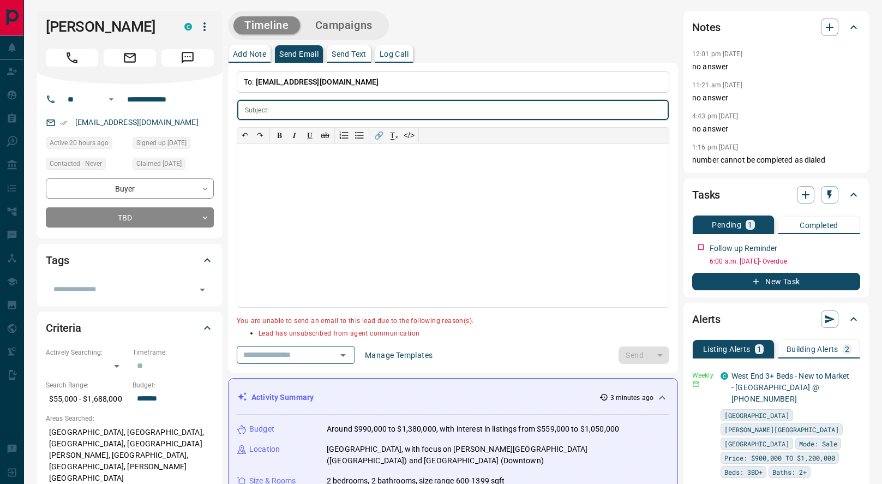 The width and height of the screenshot is (882, 484). What do you see at coordinates (282, 397) in the screenshot?
I see `p: Activity Summary` at bounding box center [282, 397].